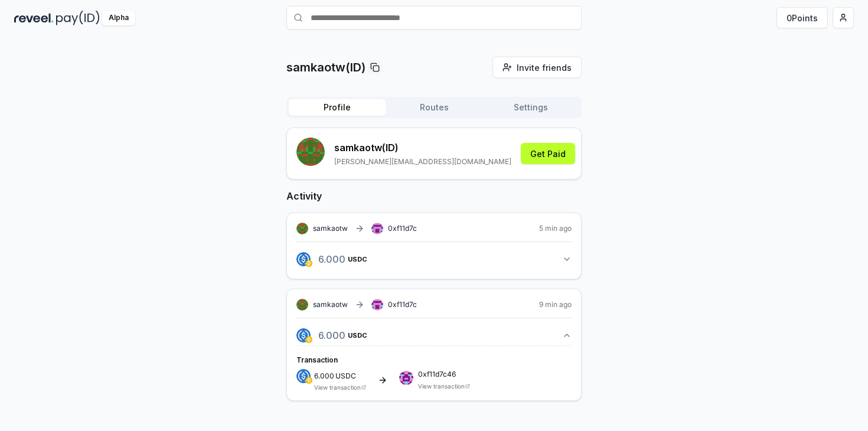 The height and width of the screenshot is (431, 868). I want to click on button: Settings, so click(531, 107).